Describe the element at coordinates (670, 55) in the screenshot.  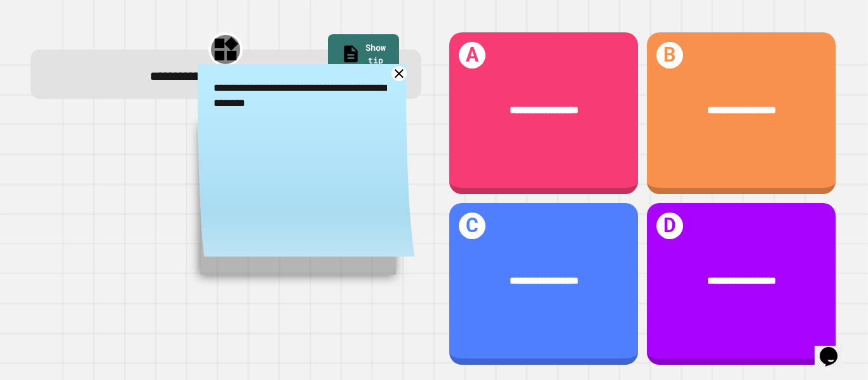
I see `h1: B` at that location.